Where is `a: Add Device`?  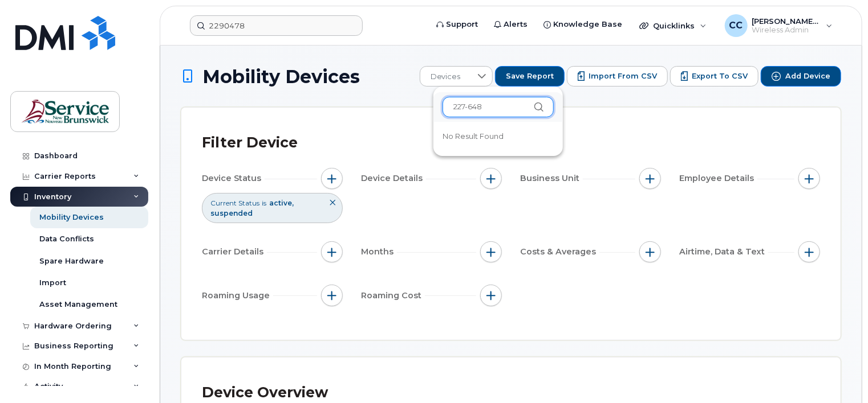 a: Add Device is located at coordinates (801, 76).